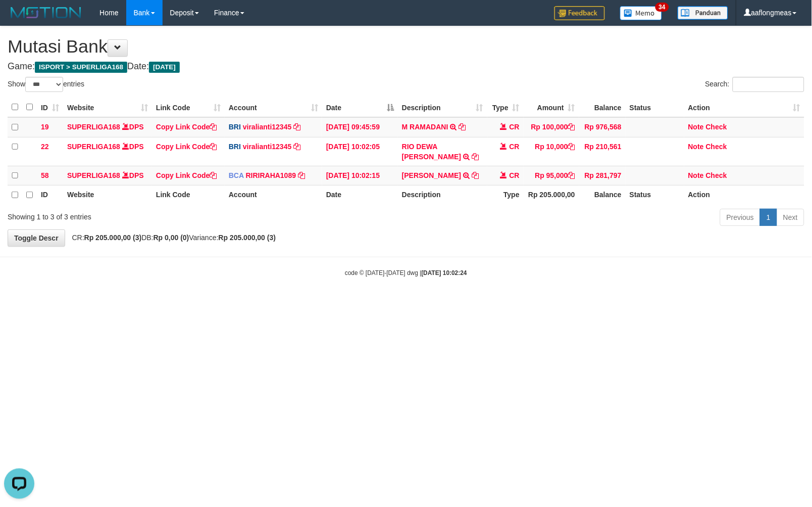 Image resolution: width=812 pixels, height=507 pixels. I want to click on th: Rp 205.000,00, so click(552, 195).